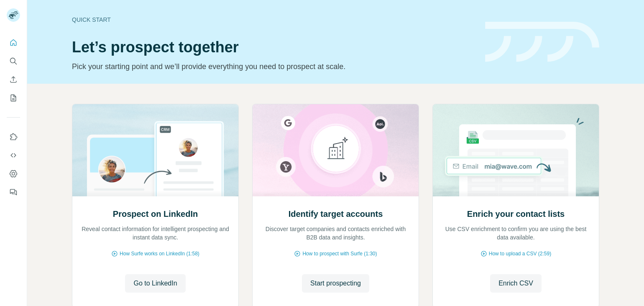 The height and width of the screenshot is (306, 644). Describe the element at coordinates (14, 174) in the screenshot. I see `button: Dashboard` at that location.